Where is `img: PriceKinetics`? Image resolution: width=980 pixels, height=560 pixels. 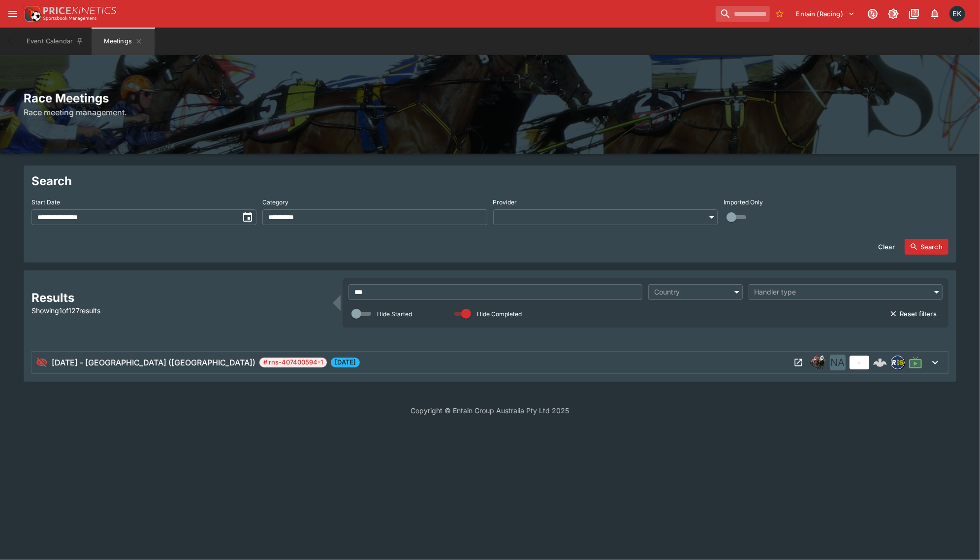 img: PriceKinetics is located at coordinates (80, 10).